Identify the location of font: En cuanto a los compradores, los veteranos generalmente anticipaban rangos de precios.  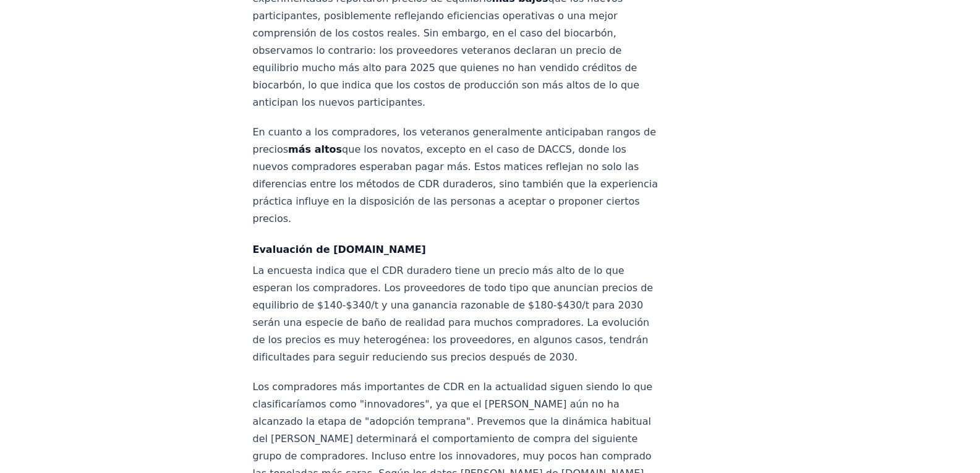
(455, 140).